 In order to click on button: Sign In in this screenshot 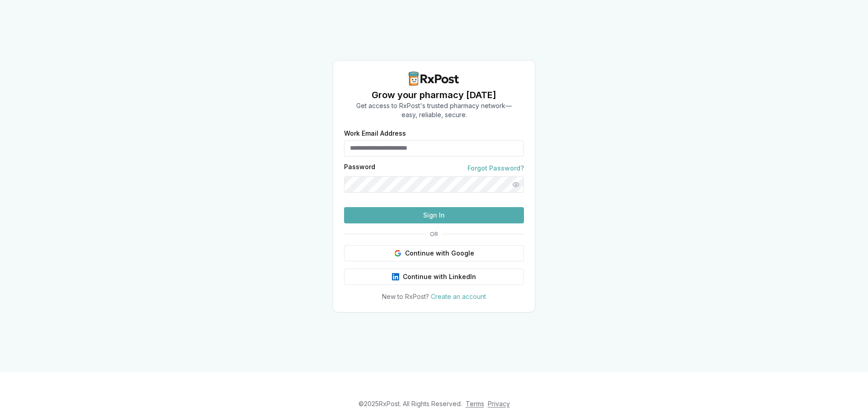, I will do `click(434, 215)`.